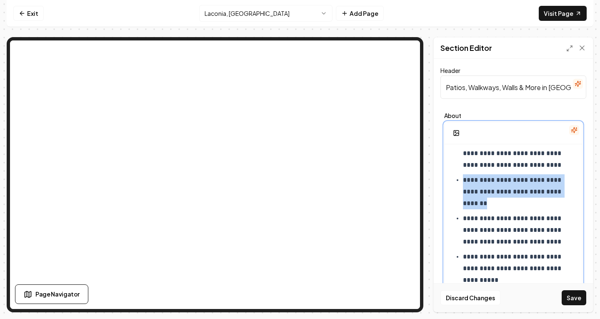 This screenshot has width=600, height=319. I want to click on button: Add Image, so click(456, 133).